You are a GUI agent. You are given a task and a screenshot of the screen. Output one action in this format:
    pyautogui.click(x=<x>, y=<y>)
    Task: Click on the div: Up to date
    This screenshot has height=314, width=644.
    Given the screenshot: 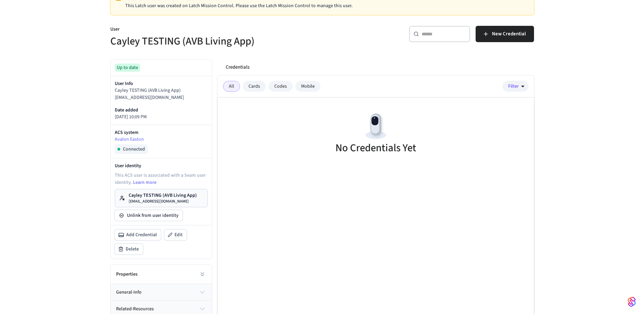 What is the action you would take?
    pyautogui.click(x=127, y=67)
    